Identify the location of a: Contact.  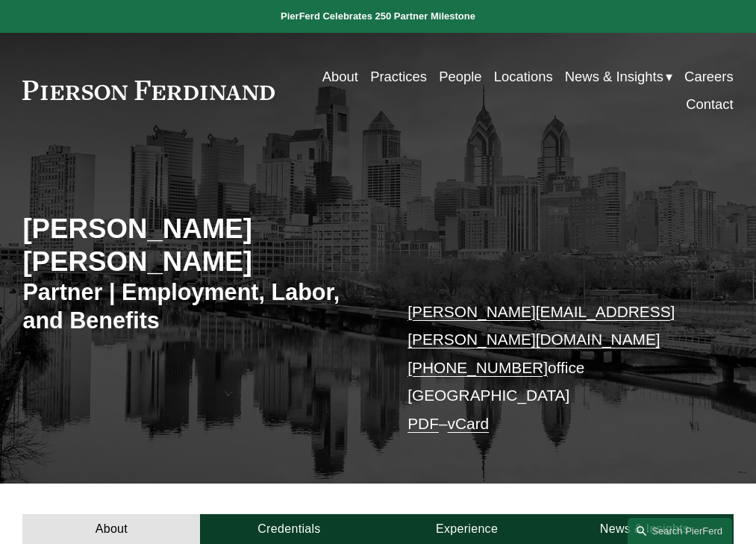
(710, 104).